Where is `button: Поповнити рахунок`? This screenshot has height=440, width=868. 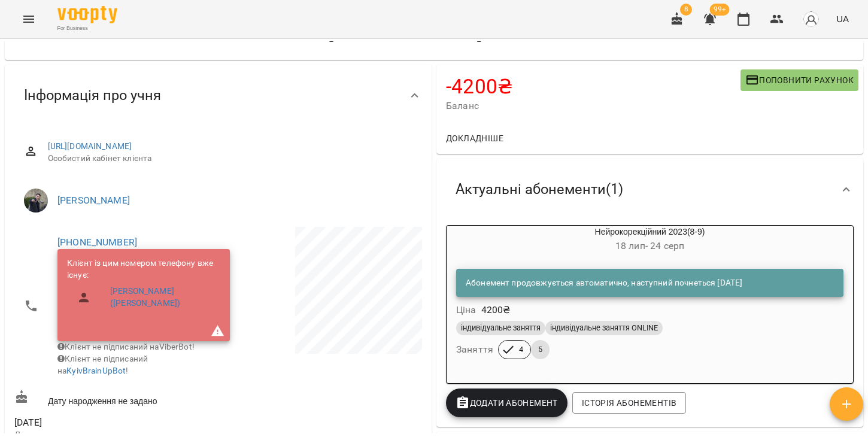 button: Поповнити рахунок is located at coordinates (799, 81).